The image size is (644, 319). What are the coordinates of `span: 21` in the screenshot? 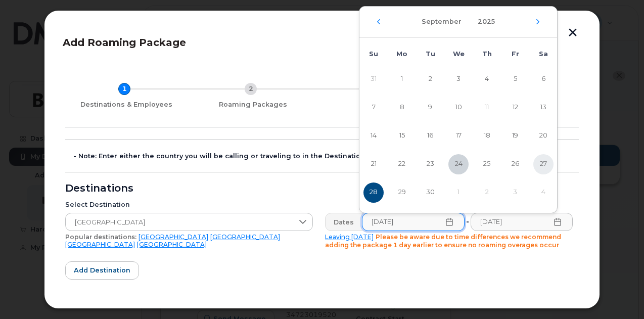 It's located at (373, 165).